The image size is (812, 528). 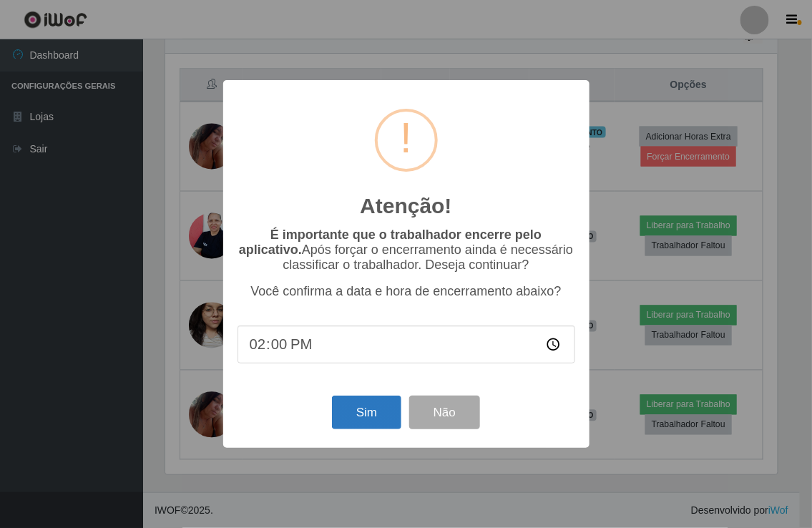 I want to click on h2: Atenção!, so click(x=405, y=206).